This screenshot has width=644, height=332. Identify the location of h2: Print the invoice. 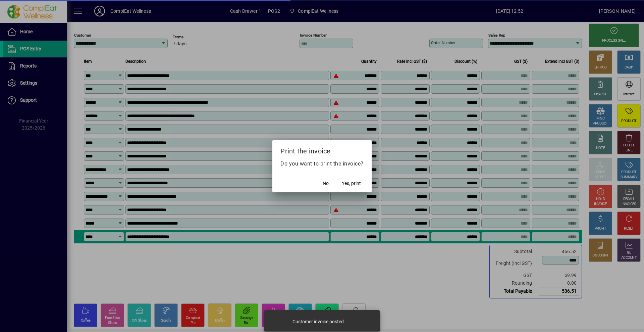
(322, 149).